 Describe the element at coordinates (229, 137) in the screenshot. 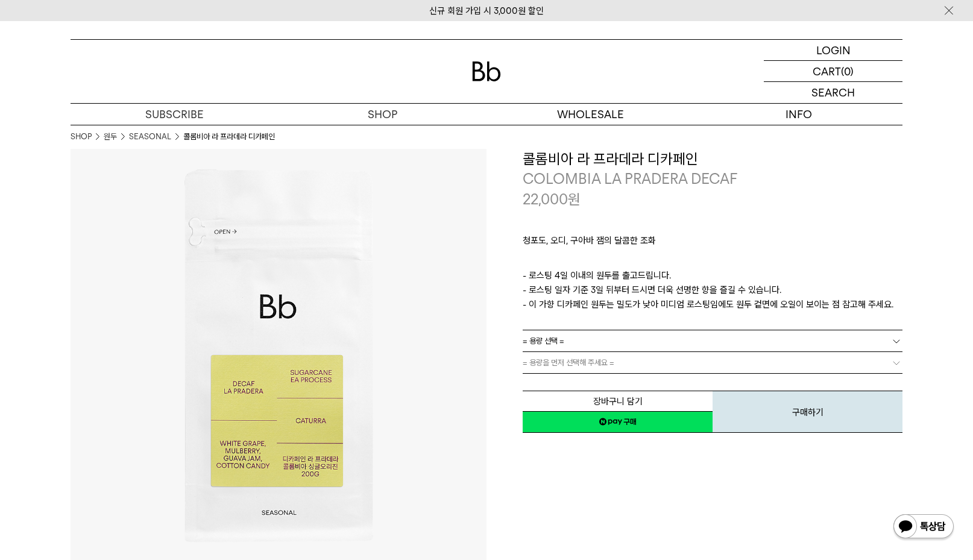

I see `li: 콜롬비아 라 프라데라 디카페인` at that location.